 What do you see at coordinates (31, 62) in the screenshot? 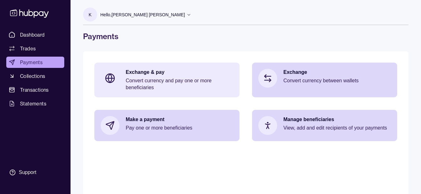
I see `span: Payments` at bounding box center [31, 62].